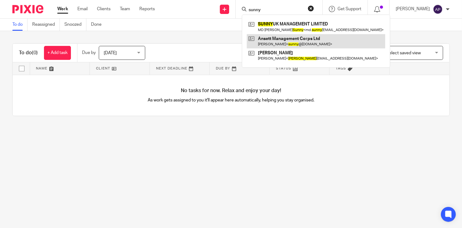  Describe the element at coordinates (28, 53) in the screenshot. I see `h1: To do` at that location.